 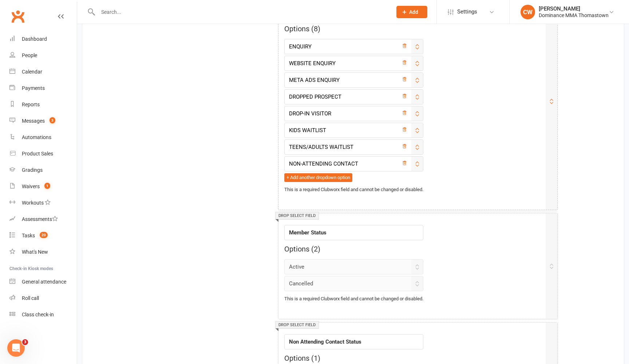 What do you see at coordinates (43, 88) in the screenshot?
I see `a: Payments` at bounding box center [43, 88].